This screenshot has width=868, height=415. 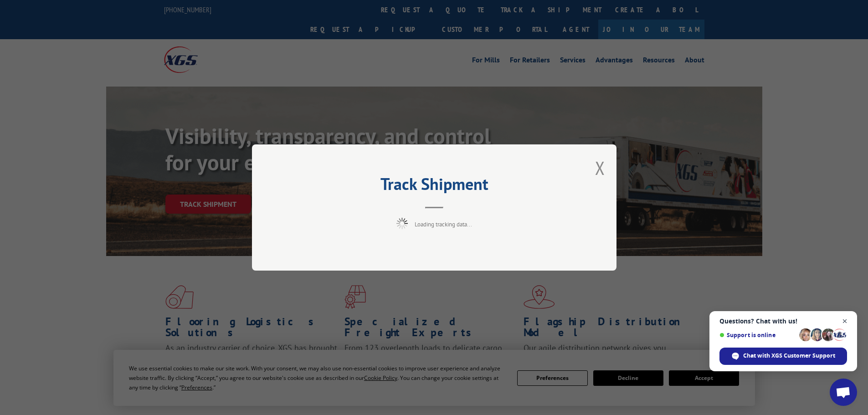 I want to click on h2: Track Shipment, so click(x=435, y=186).